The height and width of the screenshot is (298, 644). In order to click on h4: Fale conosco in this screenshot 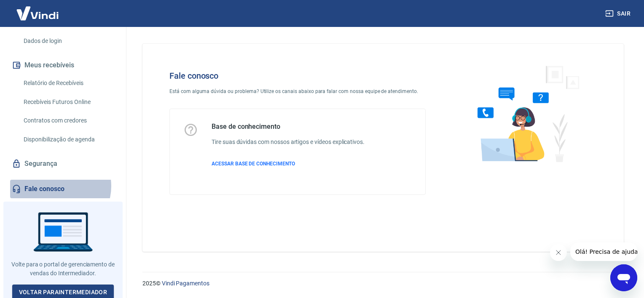, I will do `click(297, 76)`.